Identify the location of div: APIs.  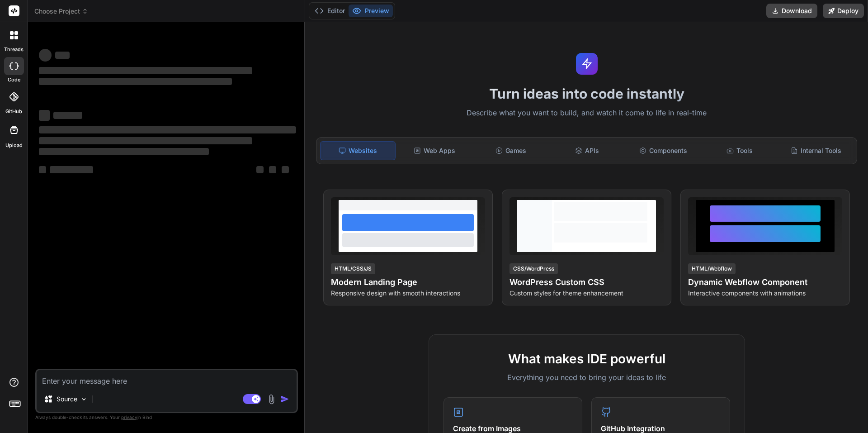
(587, 150).